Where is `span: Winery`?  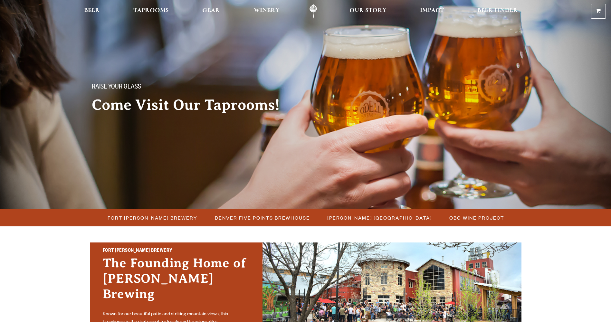
span: Winery is located at coordinates (267, 11).